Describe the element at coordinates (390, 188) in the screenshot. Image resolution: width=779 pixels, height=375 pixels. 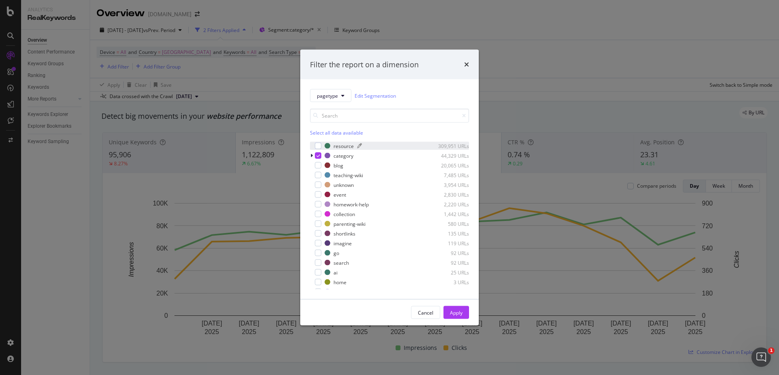
I see `div: modal` at that location.